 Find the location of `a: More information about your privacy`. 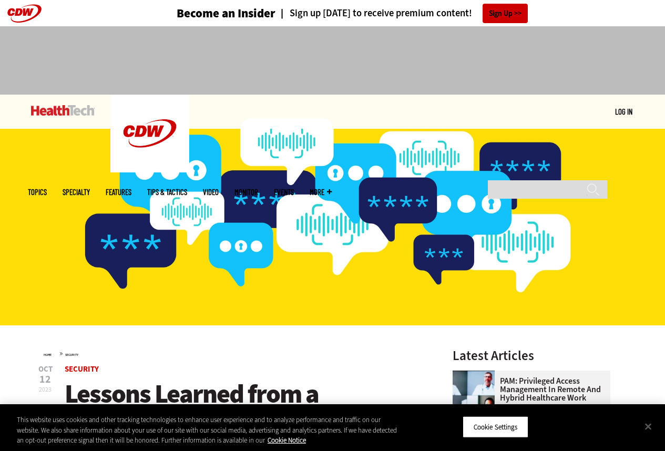

a: More information about your privacy is located at coordinates (286, 440).